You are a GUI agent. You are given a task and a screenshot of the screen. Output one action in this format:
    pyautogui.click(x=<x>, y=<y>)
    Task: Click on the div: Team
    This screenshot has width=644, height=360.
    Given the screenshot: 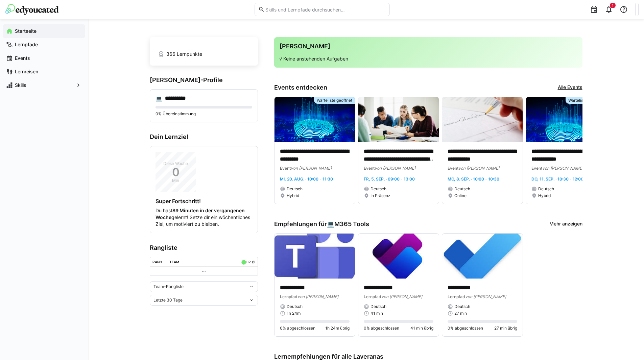 What is the action you would take?
    pyautogui.click(x=174, y=262)
    